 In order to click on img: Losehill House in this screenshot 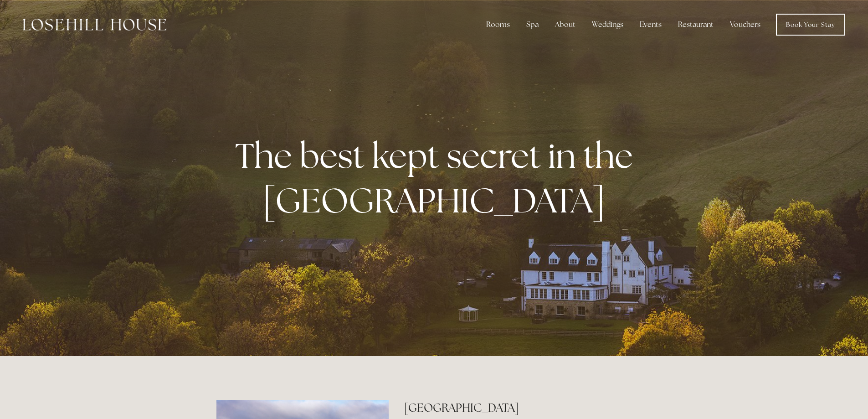, I will do `click(95, 25)`.